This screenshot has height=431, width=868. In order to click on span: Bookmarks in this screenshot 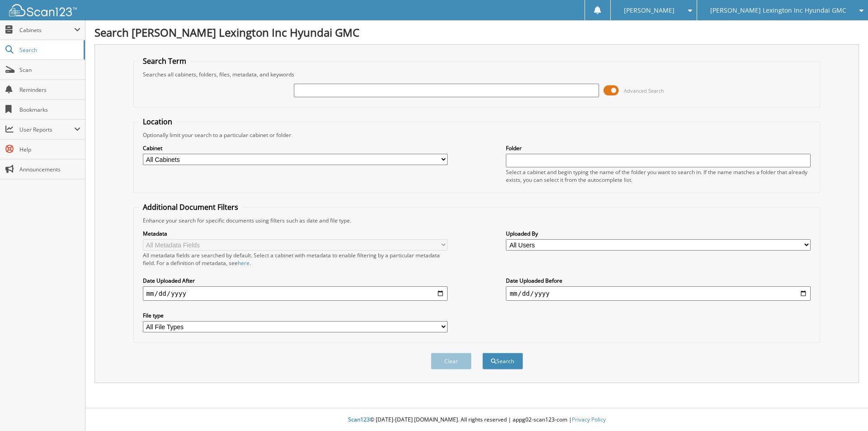, I will do `click(50, 109)`.